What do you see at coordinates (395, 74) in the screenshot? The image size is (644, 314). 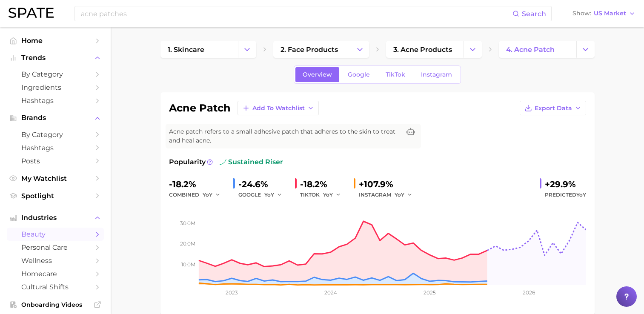 I see `a: TikTok` at bounding box center [395, 74].